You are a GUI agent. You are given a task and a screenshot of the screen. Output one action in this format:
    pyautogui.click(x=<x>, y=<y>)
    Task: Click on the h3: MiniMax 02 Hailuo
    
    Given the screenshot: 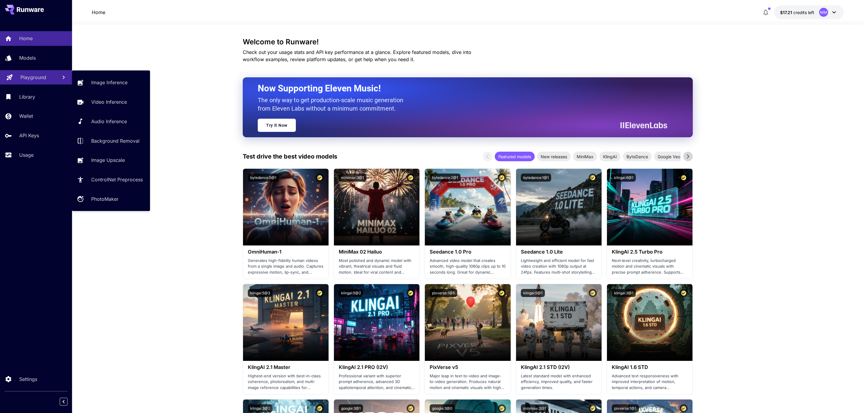 What is the action you would take?
    pyautogui.click(x=376, y=252)
    